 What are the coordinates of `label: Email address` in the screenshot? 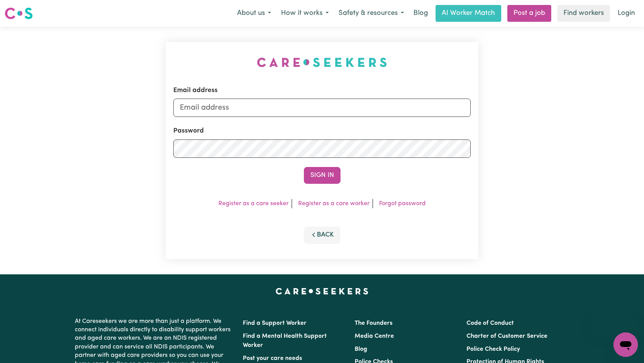 It's located at (196, 91).